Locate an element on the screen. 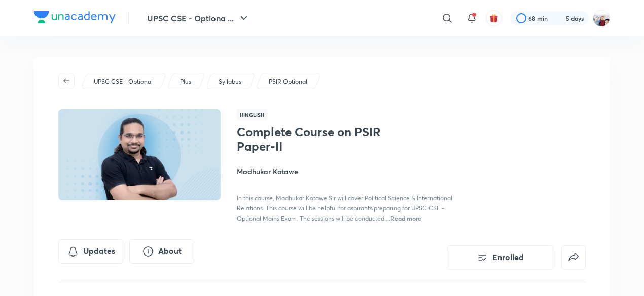  a: UPSC CSE - Optional is located at coordinates (123, 82).